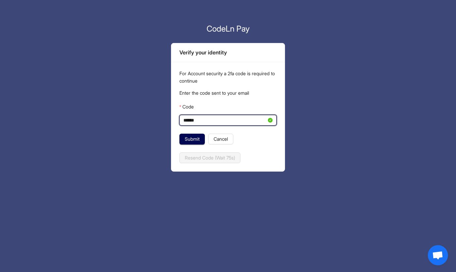 This screenshot has height=272, width=456. Describe the element at coordinates (192, 139) in the screenshot. I see `span: Submit` at that location.